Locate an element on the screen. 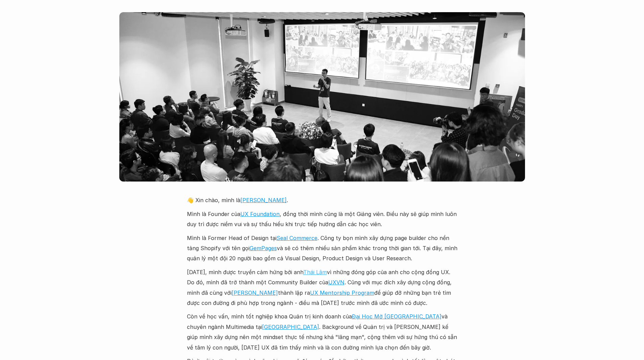 This screenshot has width=644, height=360. a: Thái Lâm is located at coordinates (315, 272).